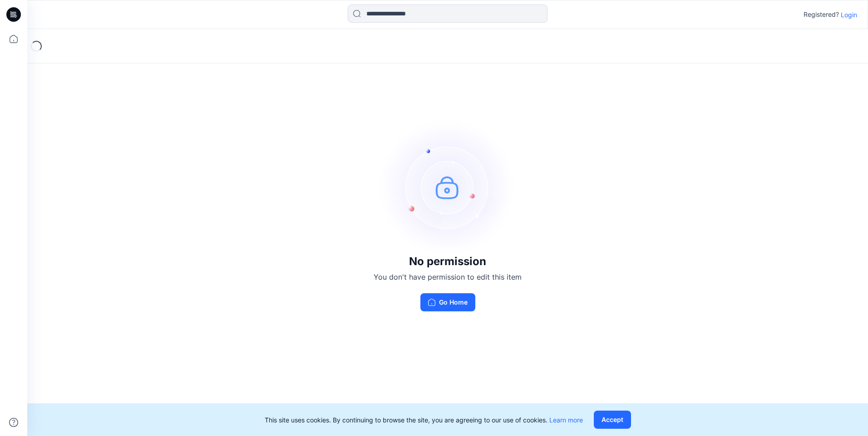 This screenshot has height=436, width=868. What do you see at coordinates (447, 302) in the screenshot?
I see `a: Go Home` at bounding box center [447, 302].